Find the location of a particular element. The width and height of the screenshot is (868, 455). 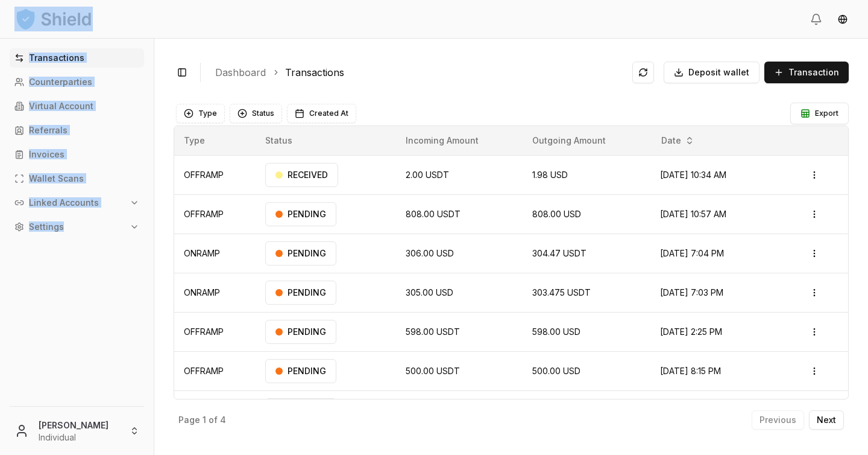

button: Linked Accounts is located at coordinates (77, 203).